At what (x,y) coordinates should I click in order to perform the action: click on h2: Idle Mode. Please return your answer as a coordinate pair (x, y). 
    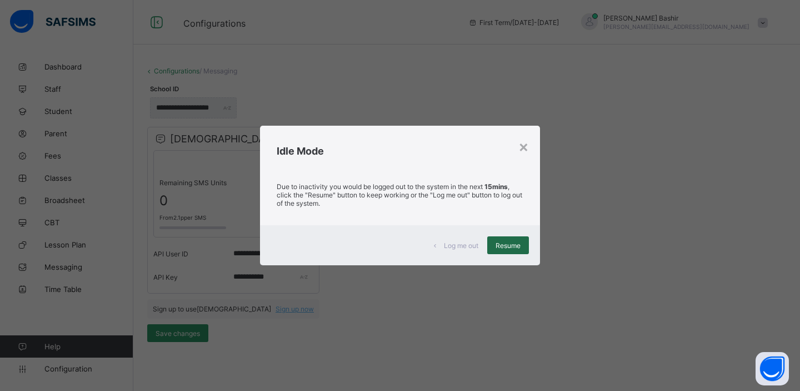
    Looking at the image, I should click on (400, 151).